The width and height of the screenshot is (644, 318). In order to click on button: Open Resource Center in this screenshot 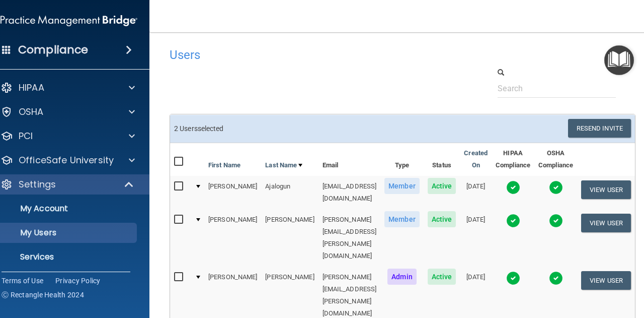, I will do `click(619, 60)`.